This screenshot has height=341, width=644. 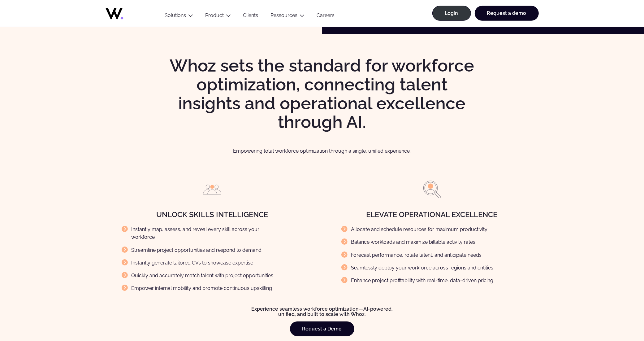 What do you see at coordinates (322, 151) in the screenshot?
I see `p: Empowering total workforce optimization through a single, unified experience.` at bounding box center [322, 151].